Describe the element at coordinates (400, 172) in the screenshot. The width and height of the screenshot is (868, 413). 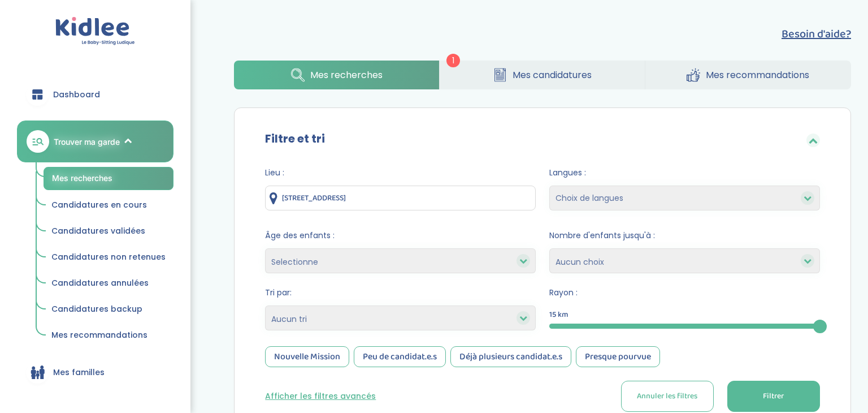
I see `span: Lieu :` at that location.